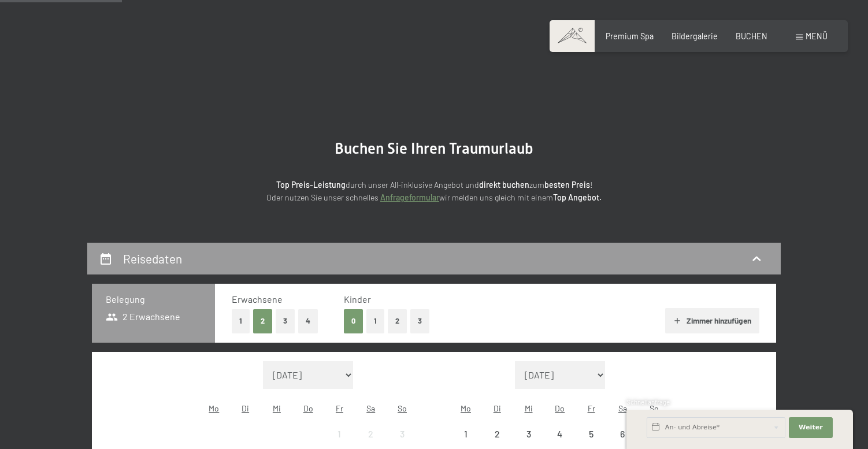  I want to click on abbr: Sonntag, so click(402, 408).